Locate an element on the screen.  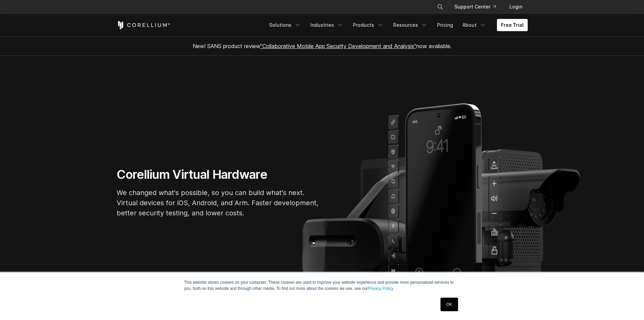
a: Products is located at coordinates (368, 25).